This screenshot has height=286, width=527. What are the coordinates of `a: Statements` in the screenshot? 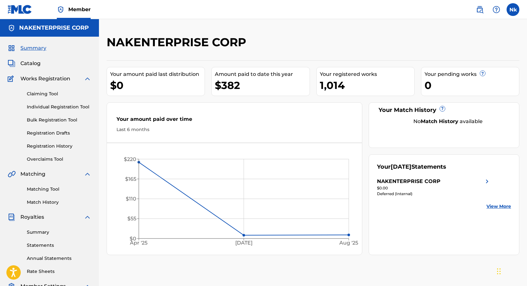 It's located at (59, 245).